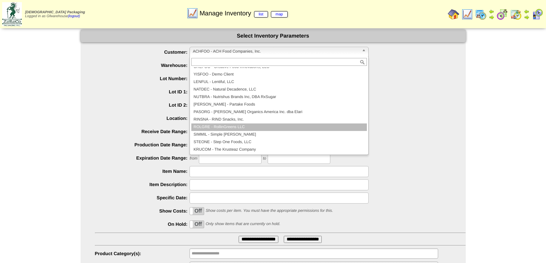 Image resolution: width=546 pixels, height=263 pixels. I want to click on label: Show Costs:, so click(142, 211).